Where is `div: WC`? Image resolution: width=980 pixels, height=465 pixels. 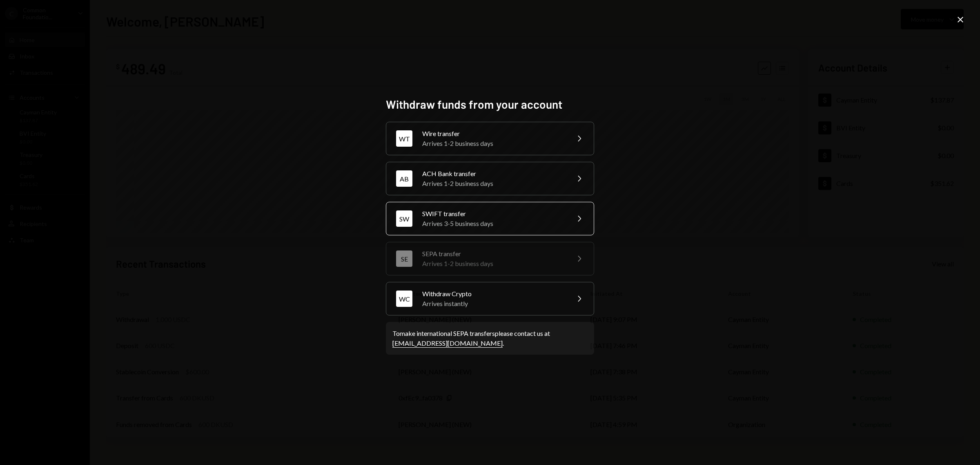 div: WC is located at coordinates (404, 299).